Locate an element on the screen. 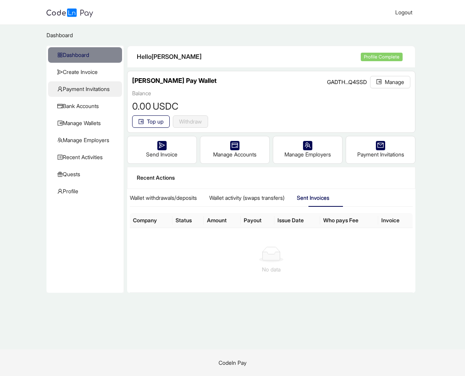 The image size is (465, 376). span: Logout is located at coordinates (404, 12).